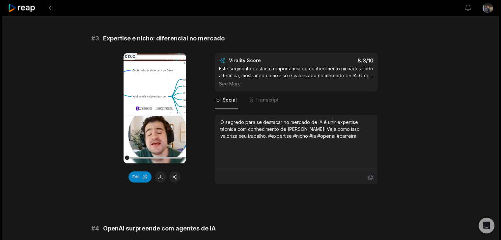  What do you see at coordinates (164, 39) in the screenshot?
I see `span: Expertise e nicho: diferencial no mercado` at bounding box center [164, 39].